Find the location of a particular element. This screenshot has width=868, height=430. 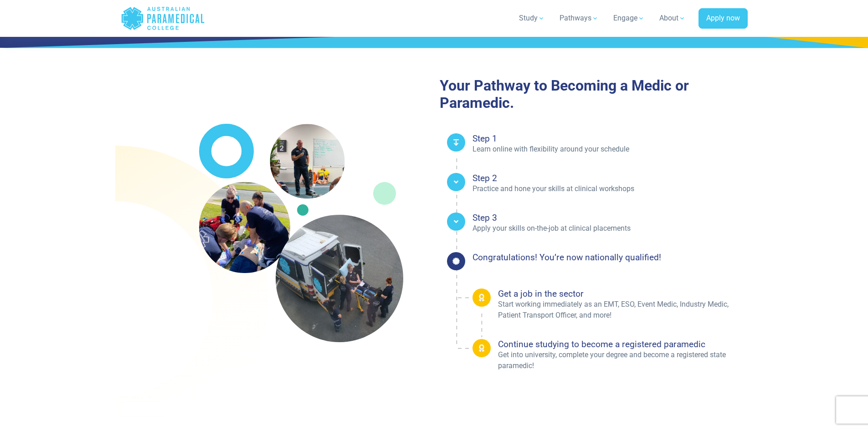

h4: Step 3 is located at coordinates (610, 218).